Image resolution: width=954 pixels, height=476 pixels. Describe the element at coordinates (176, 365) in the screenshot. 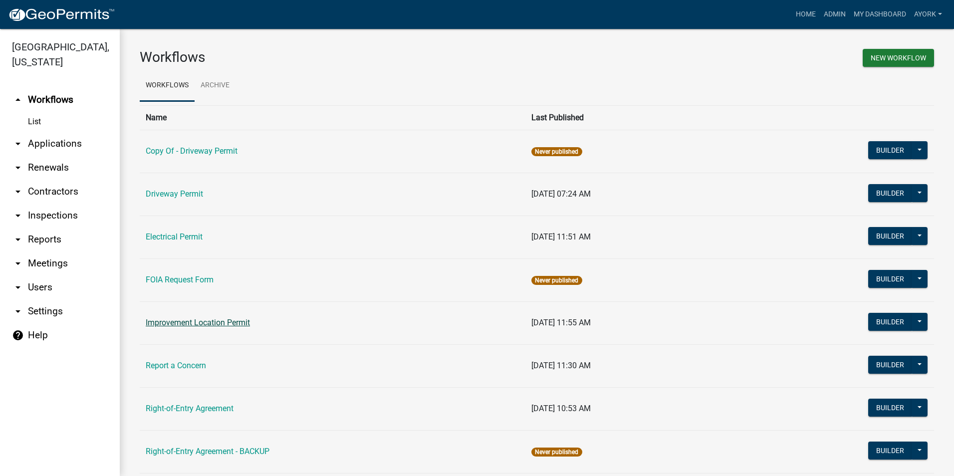

I see `a: Report a Concern` at that location.